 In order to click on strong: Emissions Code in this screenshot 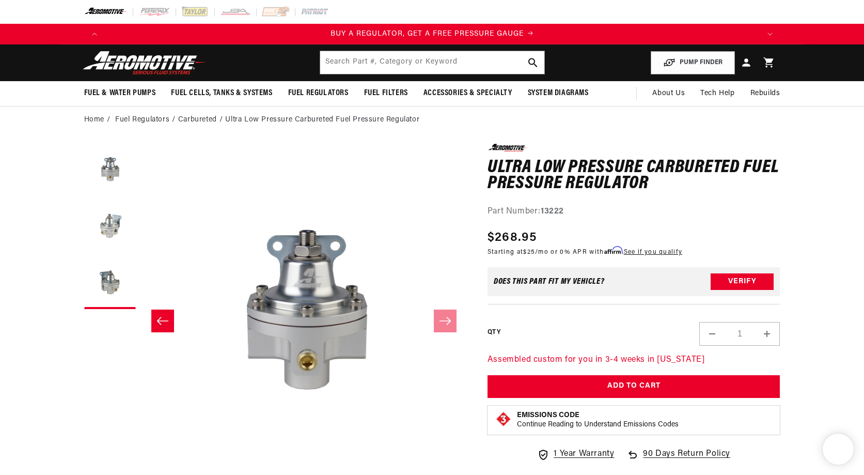, I will do `click(548, 415)`.